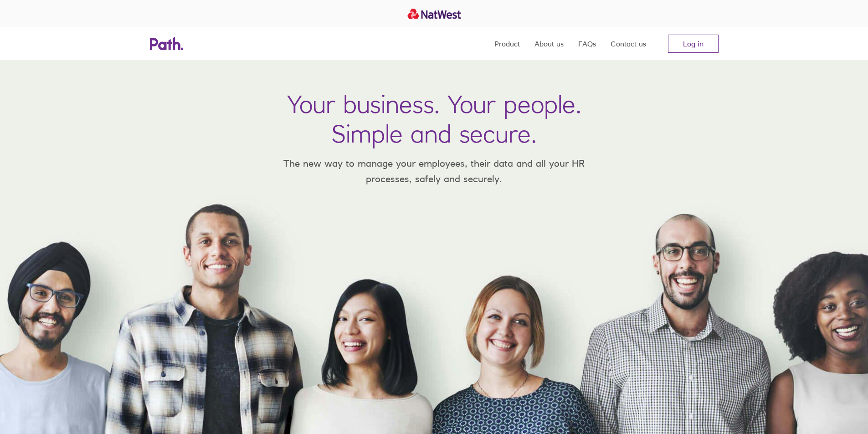 The width and height of the screenshot is (868, 434). Describe the element at coordinates (628, 44) in the screenshot. I see `a: Contact us` at that location.